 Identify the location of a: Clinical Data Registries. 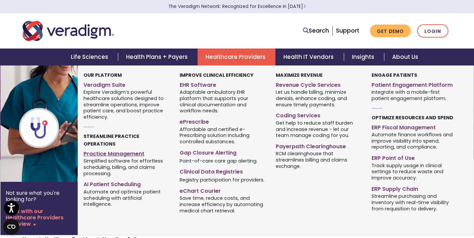
(222, 171).